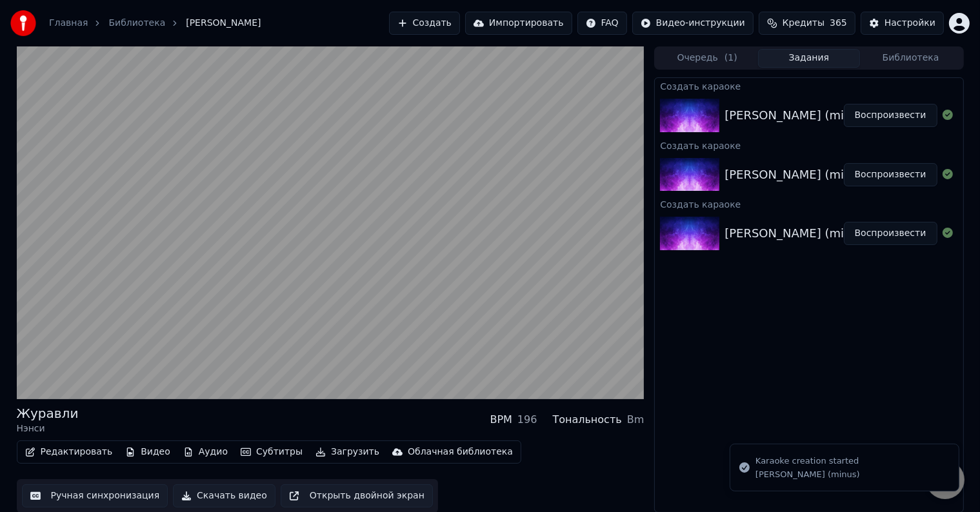  I want to click on div: Облачная библиотека, so click(460, 452).